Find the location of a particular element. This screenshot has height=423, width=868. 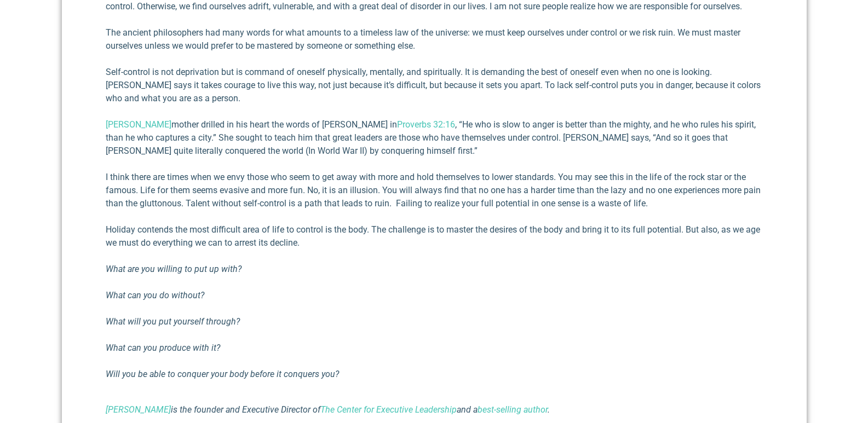

a: Proverbs 32:16 is located at coordinates (426, 125).